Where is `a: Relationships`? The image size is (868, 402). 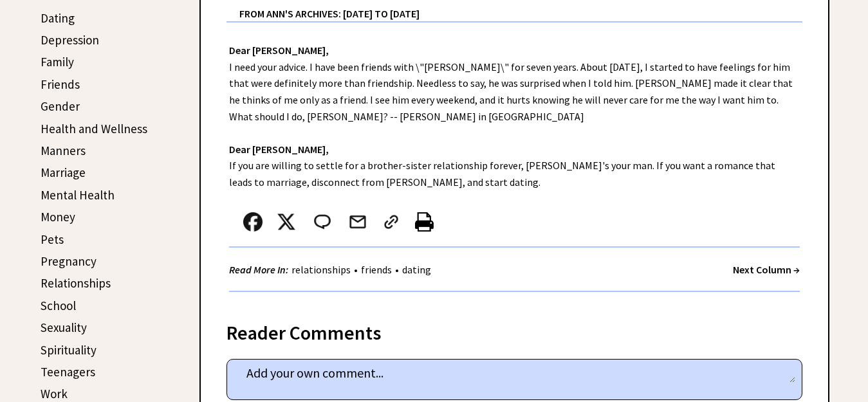 a: Relationships is located at coordinates (76, 283).